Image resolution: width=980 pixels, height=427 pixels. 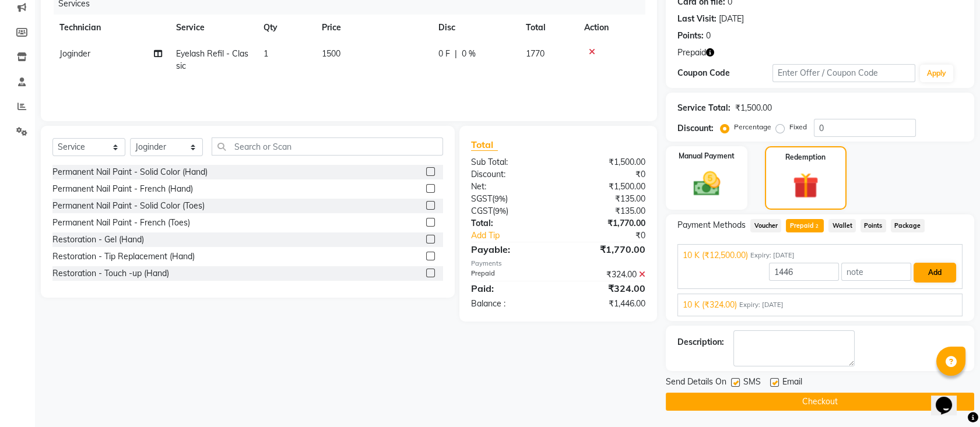 I want to click on div: Restoration - Gel (Hand), so click(x=98, y=239).